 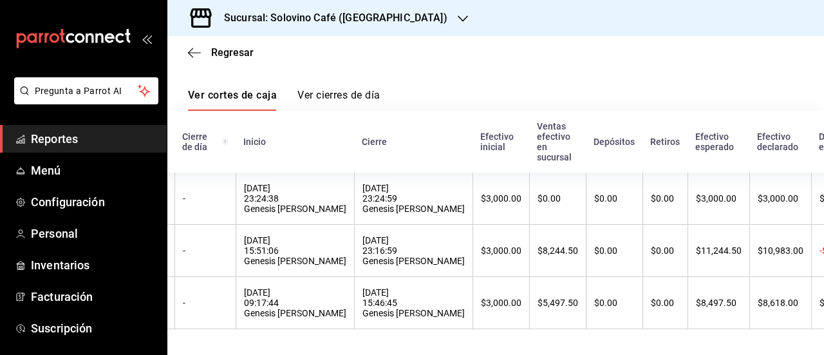 What do you see at coordinates (780, 303) in the screenshot?
I see `div: $8,618.00` at bounding box center [780, 303].